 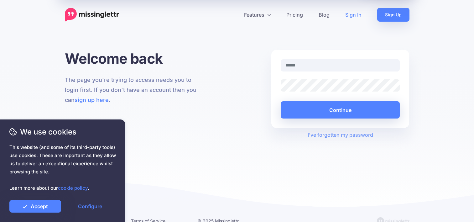 What do you see at coordinates (63, 168) in the screenshot?
I see `span: This website (and some of its third-party tools) use cookies. These are important as they allow u...` at bounding box center [63, 168].